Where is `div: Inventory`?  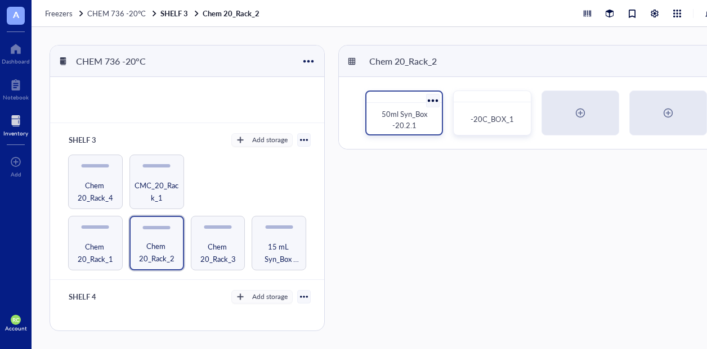
div: Inventory is located at coordinates (16, 133).